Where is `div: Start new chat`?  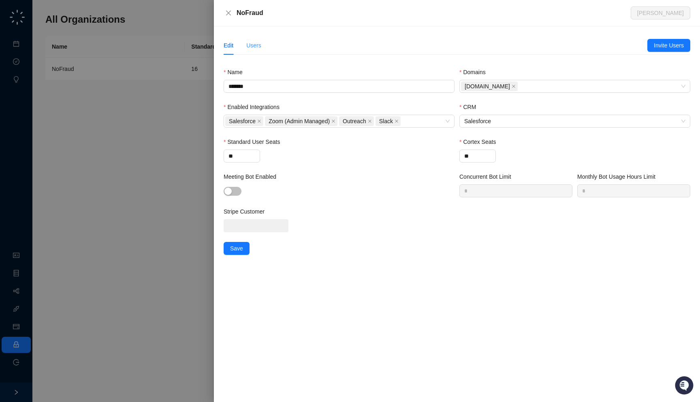
div: Start new chat is located at coordinates (80, 77).